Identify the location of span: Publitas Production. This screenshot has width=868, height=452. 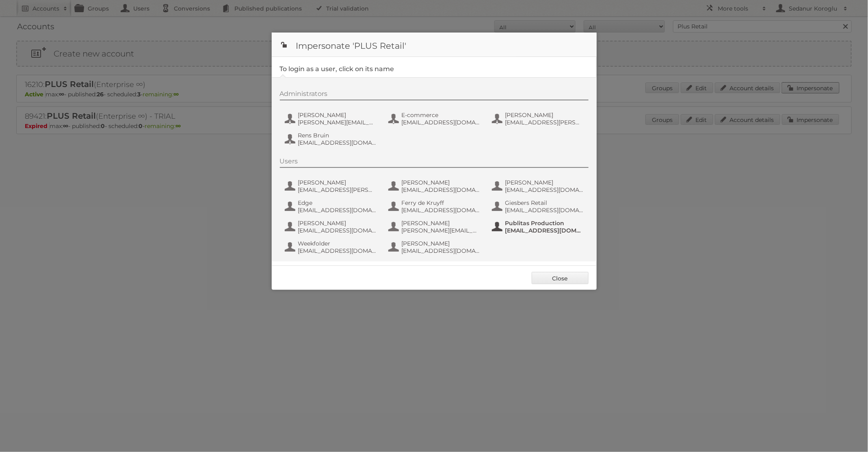
(545, 223).